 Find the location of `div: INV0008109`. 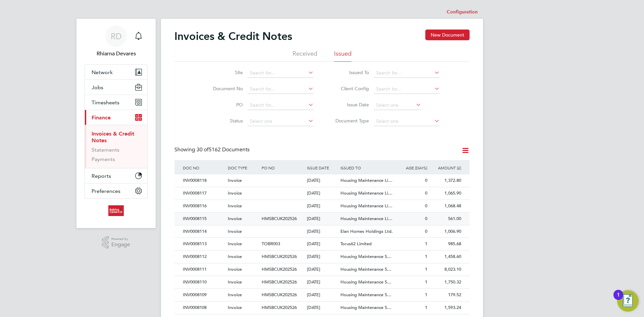

div: INV0008109 is located at coordinates (203, 295).